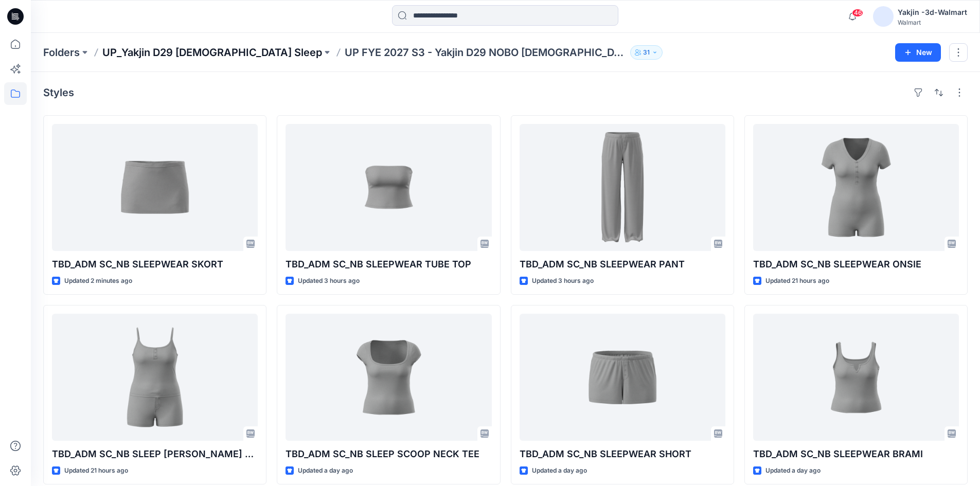  Describe the element at coordinates (59, 93) in the screenshot. I see `h4: Styles` at that location.